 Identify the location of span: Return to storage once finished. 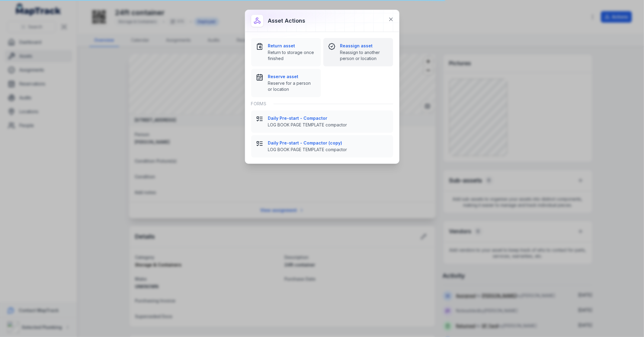
(292, 55).